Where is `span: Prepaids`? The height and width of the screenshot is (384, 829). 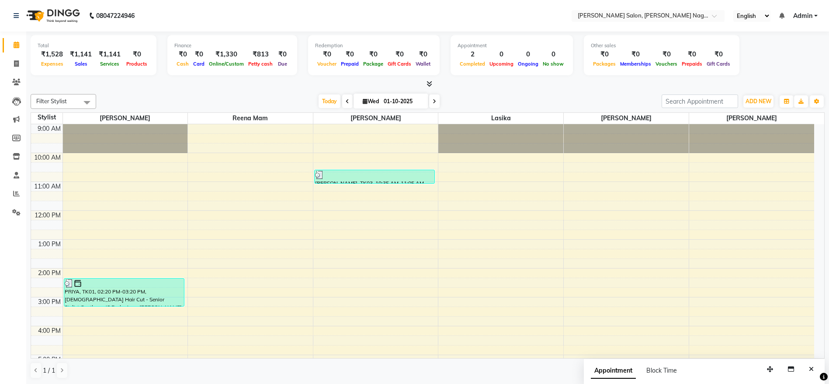
span: Prepaids is located at coordinates (692, 64).